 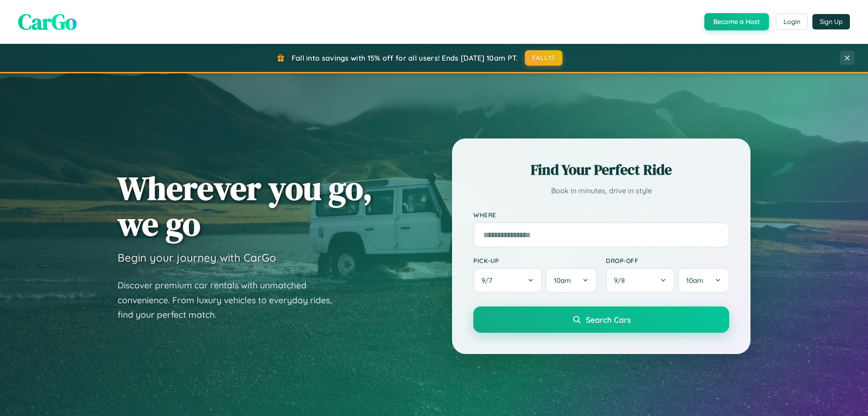 What do you see at coordinates (831, 22) in the screenshot?
I see `button: Sign Up` at bounding box center [831, 22].